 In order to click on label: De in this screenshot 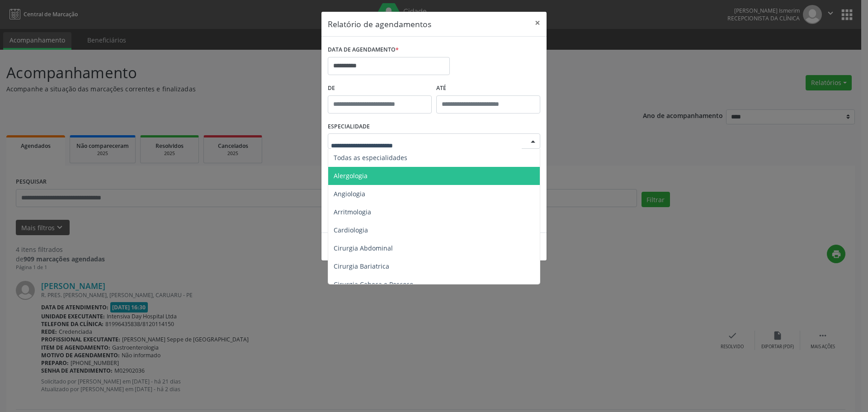, I will do `click(380, 88)`.